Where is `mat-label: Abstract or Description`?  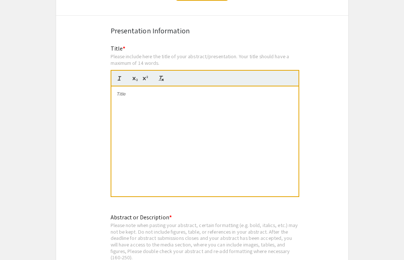 mat-label: Abstract or Description is located at coordinates (141, 217).